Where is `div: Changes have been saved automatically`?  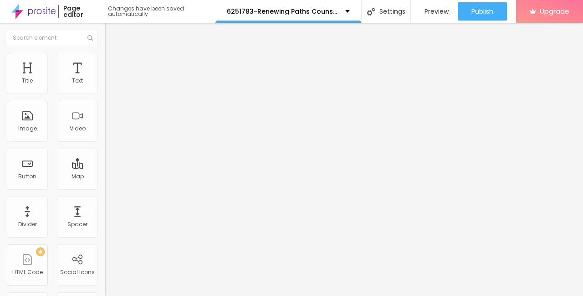
div: Changes have been saved automatically is located at coordinates (162, 11).